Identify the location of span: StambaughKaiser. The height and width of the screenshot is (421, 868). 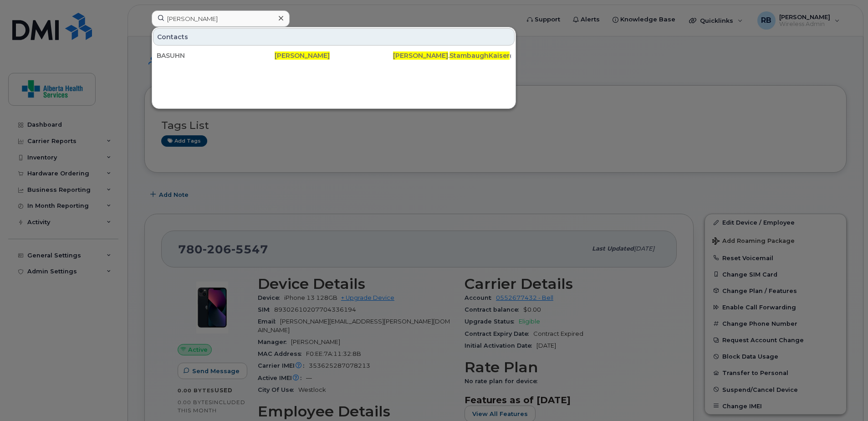
(479, 56).